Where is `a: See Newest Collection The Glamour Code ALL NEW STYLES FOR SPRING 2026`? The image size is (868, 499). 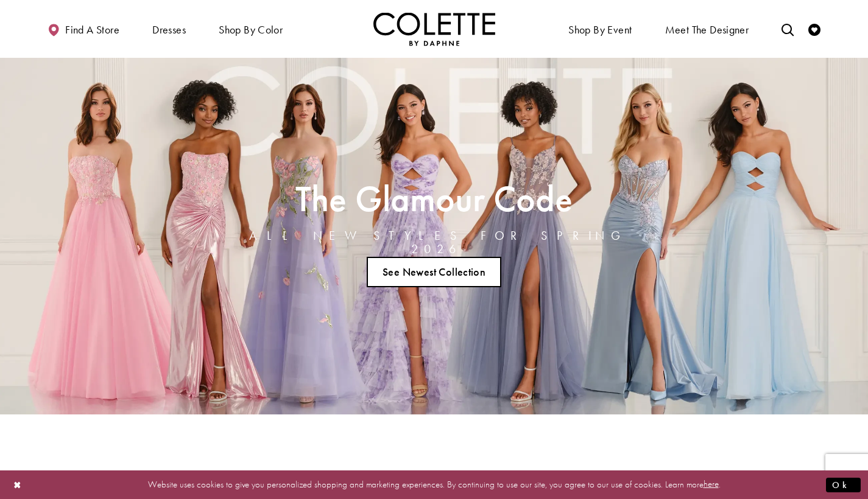 a: See Newest Collection The Glamour Code ALL NEW STYLES FOR SPRING 2026 is located at coordinates (434, 272).